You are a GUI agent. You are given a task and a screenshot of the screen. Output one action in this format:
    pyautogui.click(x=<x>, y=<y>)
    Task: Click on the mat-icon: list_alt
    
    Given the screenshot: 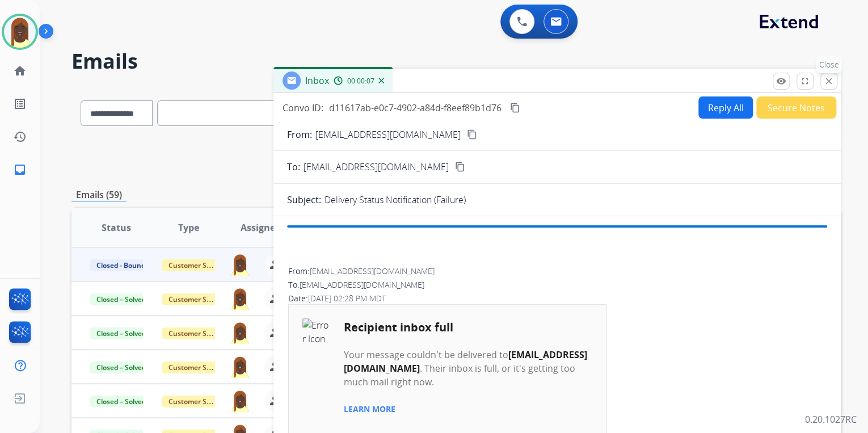 What is the action you would take?
    pyautogui.click(x=20, y=104)
    